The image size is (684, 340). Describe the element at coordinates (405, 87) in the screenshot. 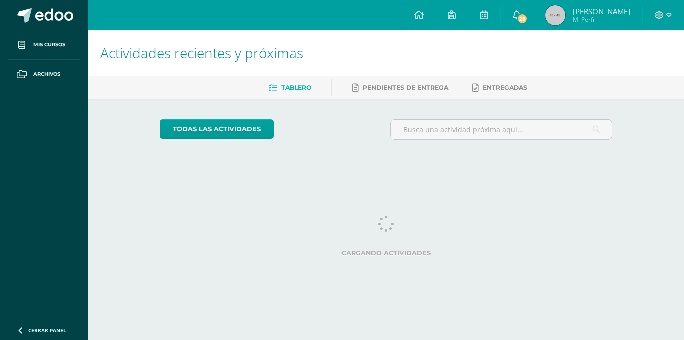

I see `span: Pendientes de entrega` at that location.